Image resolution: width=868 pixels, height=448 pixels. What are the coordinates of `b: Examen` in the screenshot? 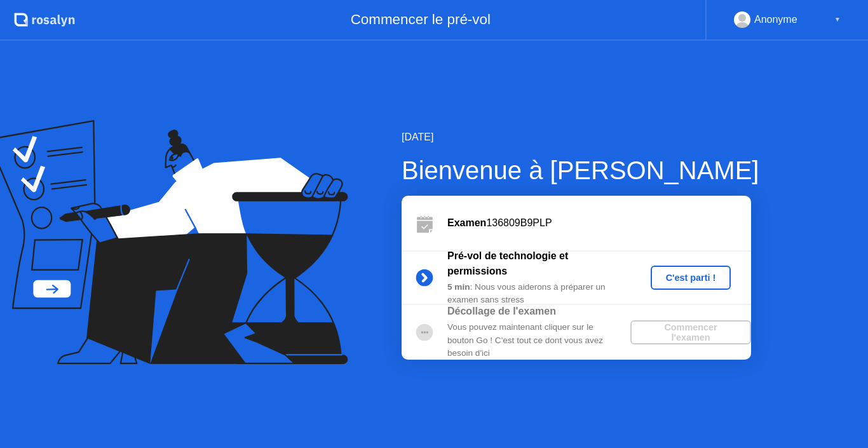 It's located at (466, 222).